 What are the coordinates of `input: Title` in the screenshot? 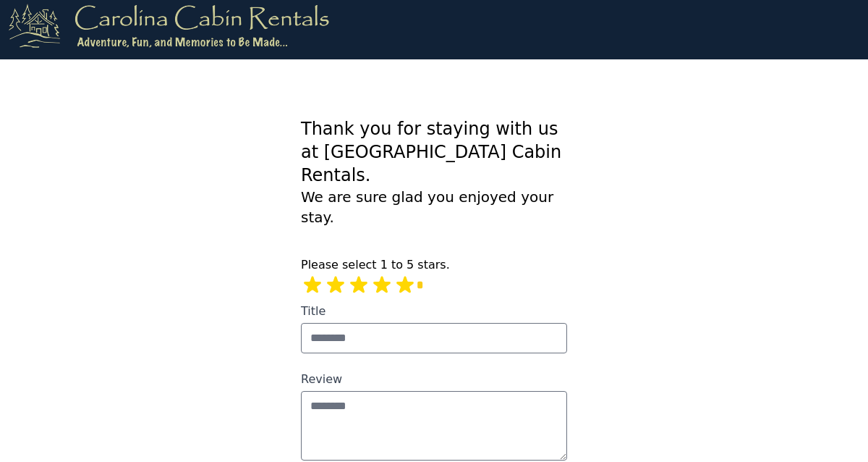 It's located at (434, 338).